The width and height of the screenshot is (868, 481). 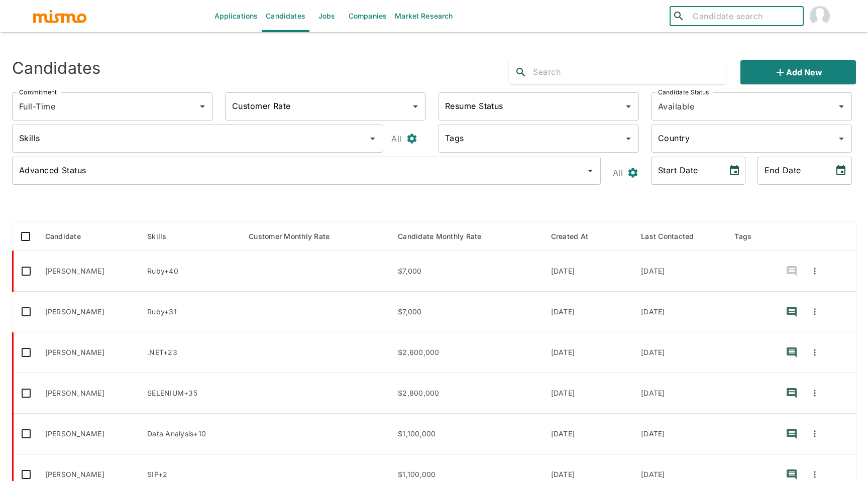 I want to click on td: $2,600,000, so click(x=466, y=353).